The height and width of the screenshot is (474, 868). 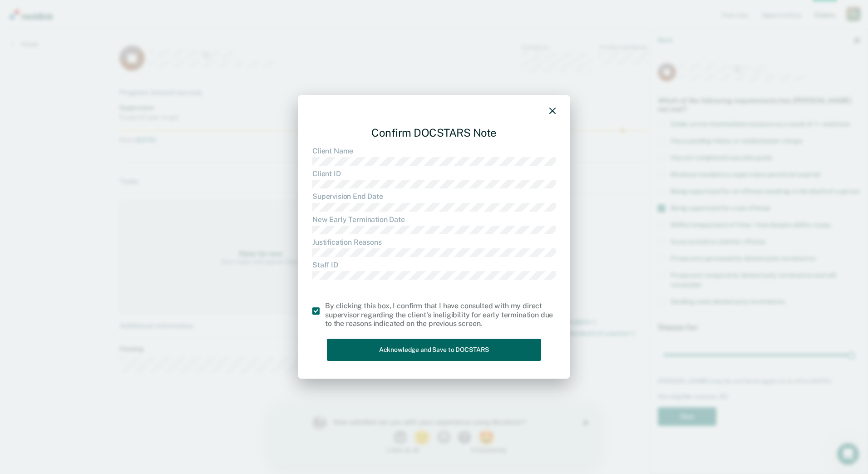 What do you see at coordinates (434, 349) in the screenshot?
I see `button: Acknowledge and Save to DOCSTARS` at bounding box center [434, 349].